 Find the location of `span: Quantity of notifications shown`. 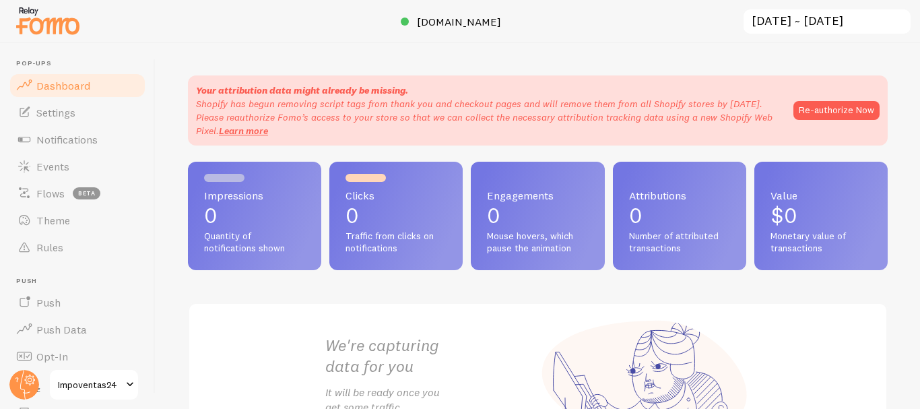

span: Quantity of notifications shown is located at coordinates (255, 242).